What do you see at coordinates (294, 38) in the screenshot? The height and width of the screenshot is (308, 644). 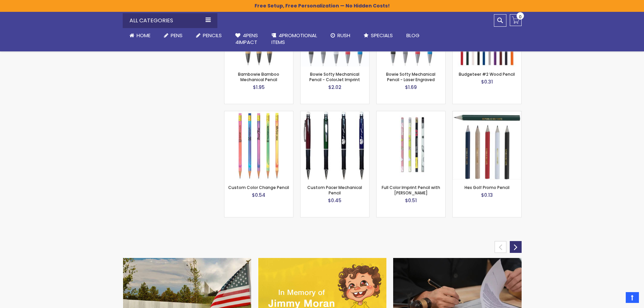 I see `span: 4PROMOTIONAL ITEMS` at bounding box center [294, 38].